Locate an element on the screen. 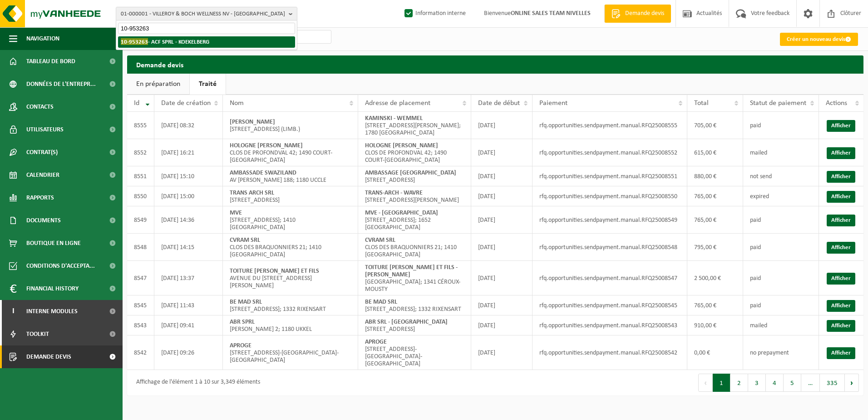 This screenshot has width=868, height=420. h2: Demande devis is located at coordinates (495, 64).